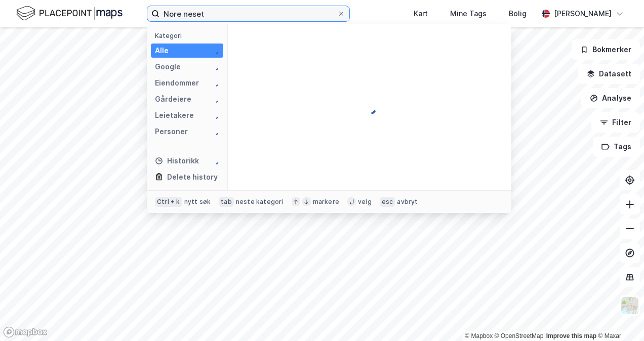  What do you see at coordinates (171, 131) in the screenshot?
I see `div: Personer` at bounding box center [171, 131].